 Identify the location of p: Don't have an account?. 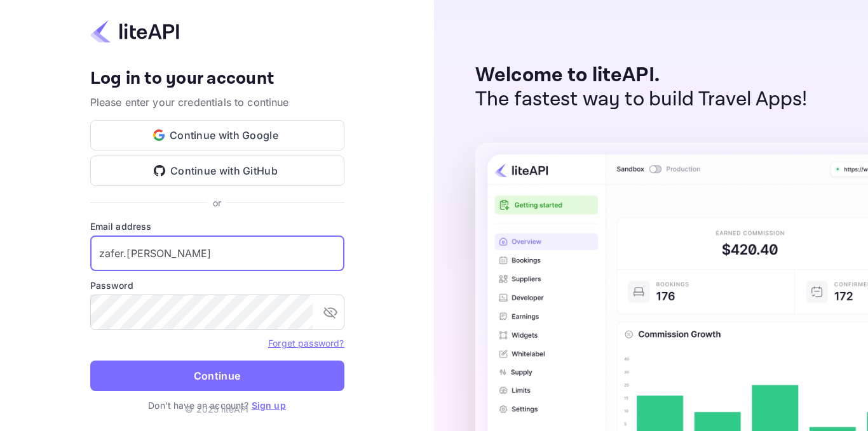
(218, 405).